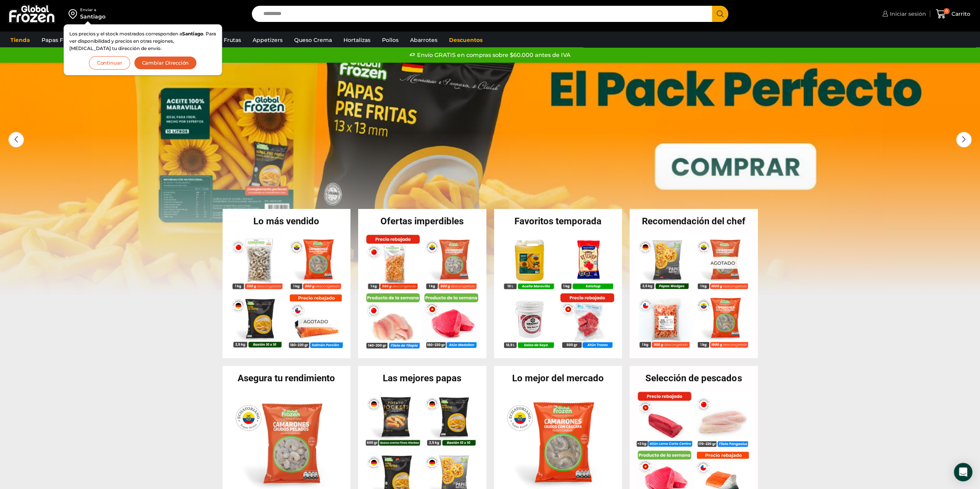 The height and width of the screenshot is (489, 980). I want to click on h2: Las mejores papas, so click(422, 378).